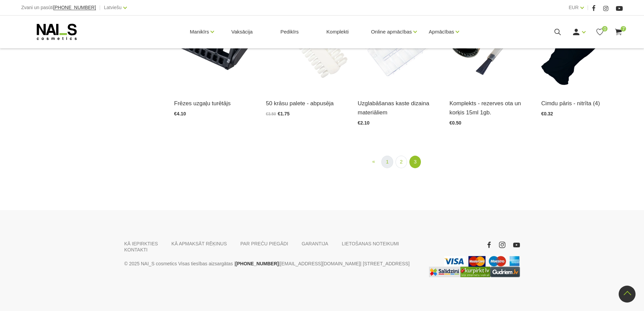 This screenshot has height=311, width=644. What do you see at coordinates (271, 114) in the screenshot?
I see `span: €3.50` at bounding box center [271, 114].